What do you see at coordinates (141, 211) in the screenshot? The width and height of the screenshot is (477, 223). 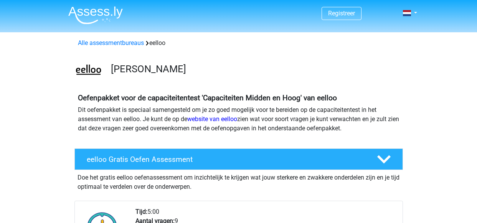 I see `b: Tijd:` at bounding box center [141, 211].